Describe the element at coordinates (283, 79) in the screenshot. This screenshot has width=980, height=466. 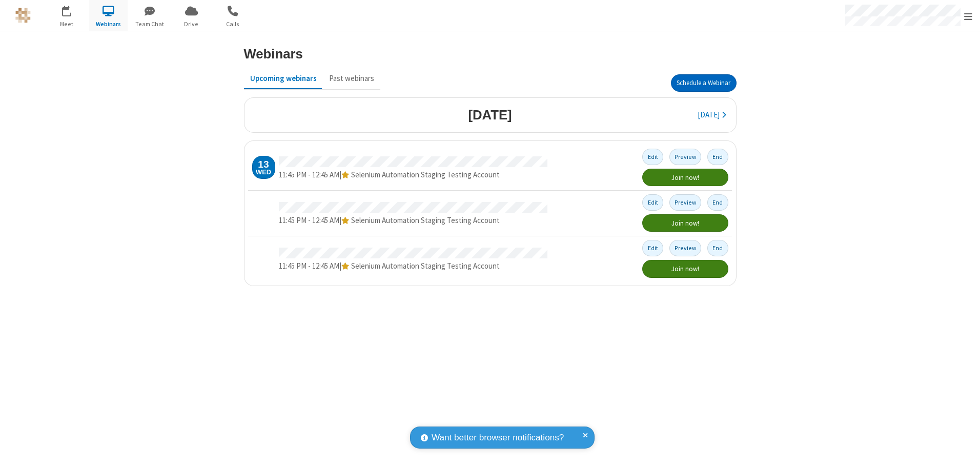
I see `button: Upcoming webinars` at that location.